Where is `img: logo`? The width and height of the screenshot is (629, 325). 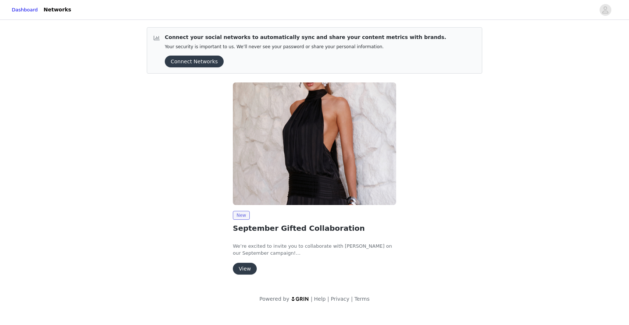 img: logo is located at coordinates (300, 298).